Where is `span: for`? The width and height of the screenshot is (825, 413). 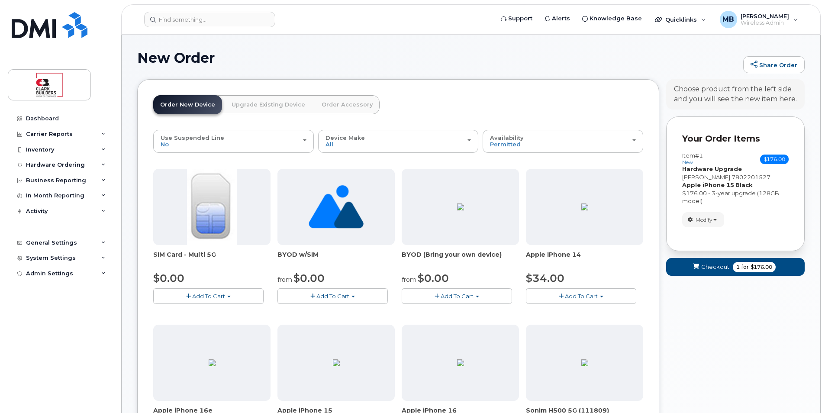
span: for is located at coordinates (745, 267).